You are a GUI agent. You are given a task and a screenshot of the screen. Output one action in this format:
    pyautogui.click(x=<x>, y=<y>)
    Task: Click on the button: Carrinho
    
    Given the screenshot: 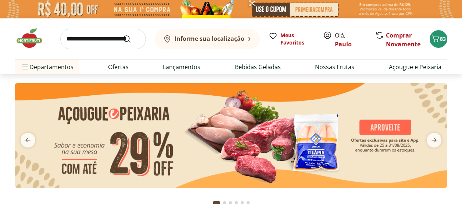 What is the action you would take?
    pyautogui.click(x=439, y=39)
    